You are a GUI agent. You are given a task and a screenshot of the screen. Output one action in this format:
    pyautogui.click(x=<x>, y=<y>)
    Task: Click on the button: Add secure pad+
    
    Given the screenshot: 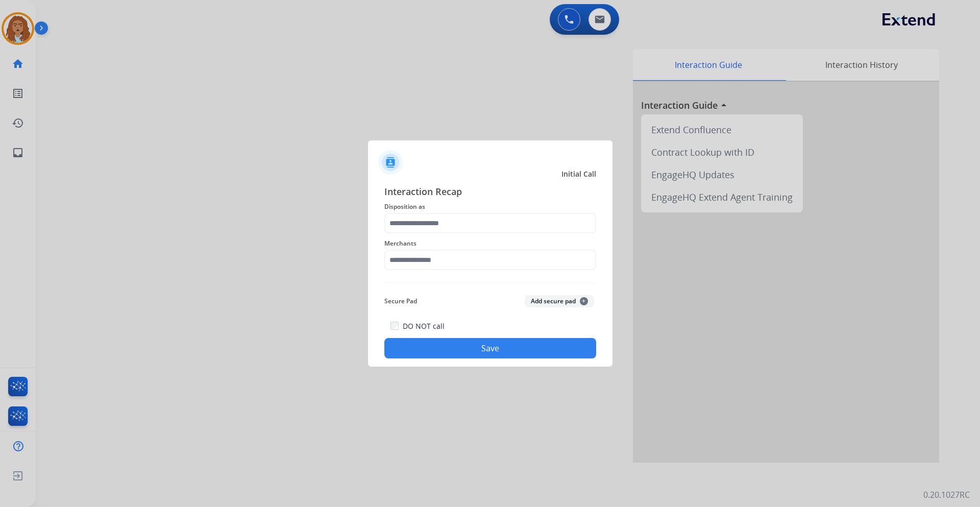 What is the action you would take?
    pyautogui.click(x=559, y=301)
    